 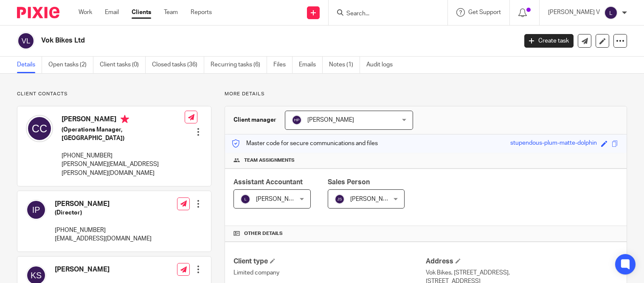 I want to click on a: Work, so click(x=85, y=12).